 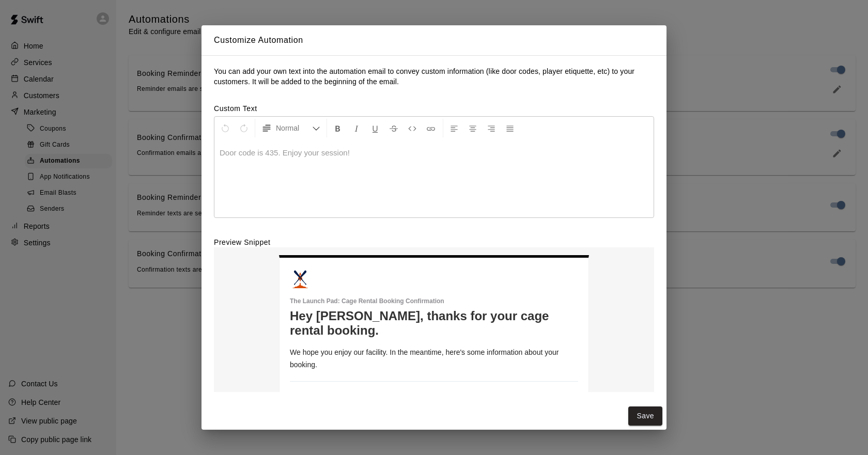 What do you see at coordinates (291, 129) in the screenshot?
I see `button: Formatting Options` at bounding box center [291, 129].